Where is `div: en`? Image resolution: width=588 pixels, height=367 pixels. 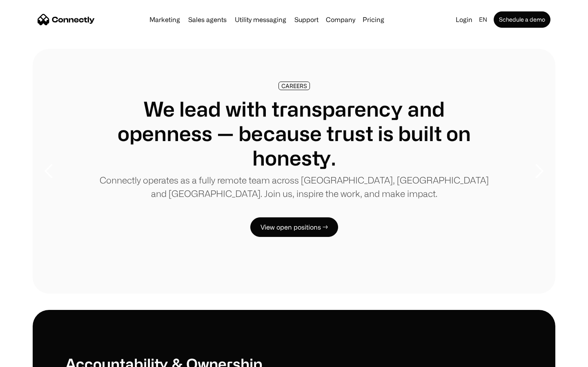 div: en is located at coordinates (483, 19).